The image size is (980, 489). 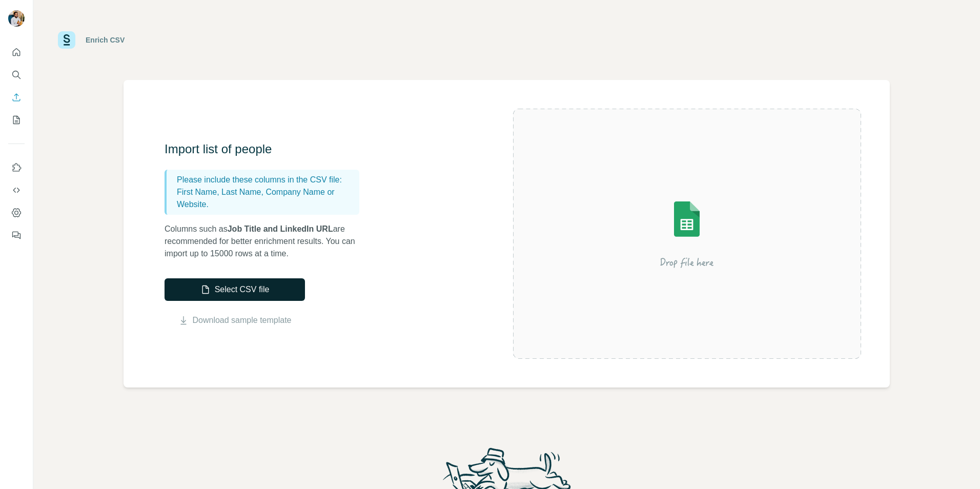 What do you see at coordinates (17, 236) in the screenshot?
I see `button: Feedback` at bounding box center [17, 236].